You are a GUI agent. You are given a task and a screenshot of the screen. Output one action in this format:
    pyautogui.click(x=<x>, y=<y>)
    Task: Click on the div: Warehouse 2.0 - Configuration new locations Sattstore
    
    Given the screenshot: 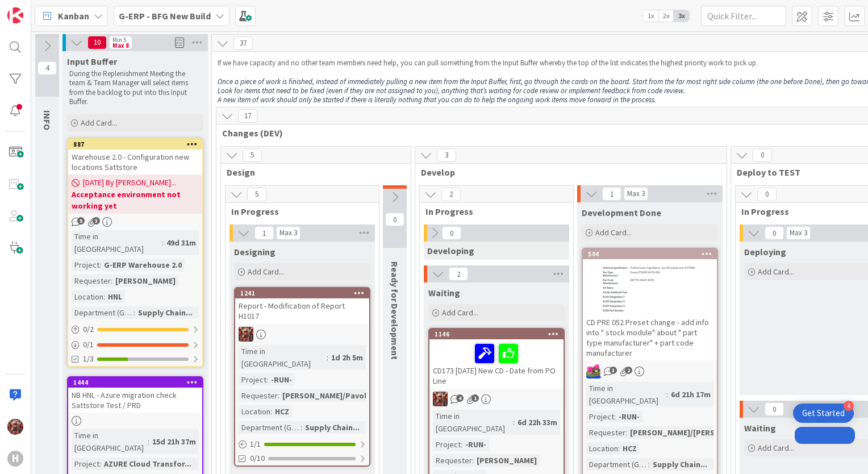 What is the action you would take?
    pyautogui.click(x=135, y=162)
    